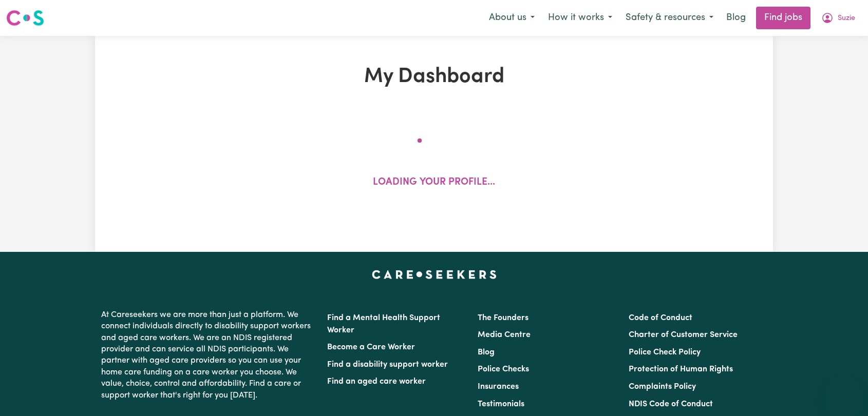 The image size is (868, 416). What do you see at coordinates (838, 18) in the screenshot?
I see `button: My Account` at bounding box center [838, 18].